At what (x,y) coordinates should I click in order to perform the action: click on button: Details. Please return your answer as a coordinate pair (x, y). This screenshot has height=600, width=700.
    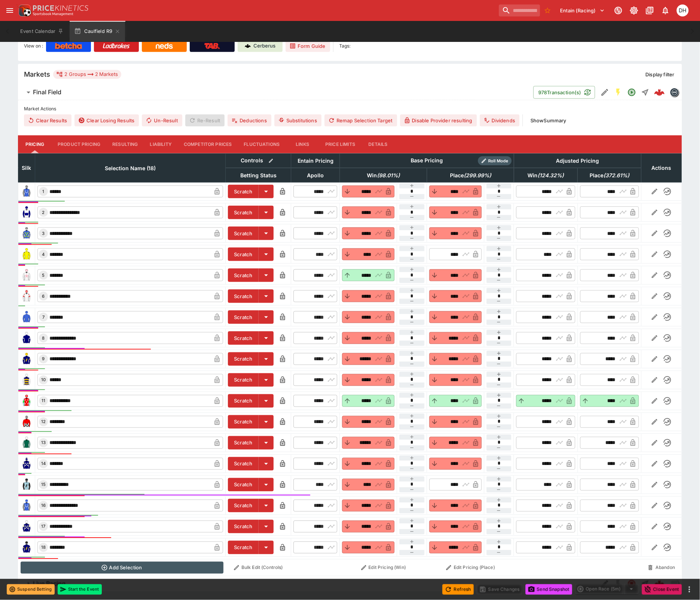
    Looking at the image, I should click on (378, 144).